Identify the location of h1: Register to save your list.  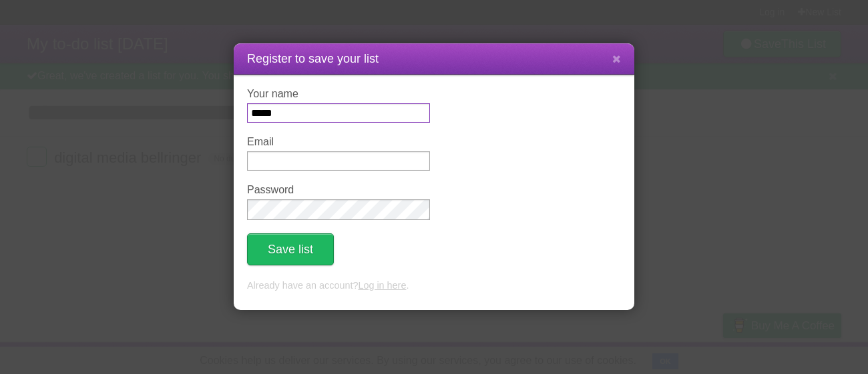
(434, 59).